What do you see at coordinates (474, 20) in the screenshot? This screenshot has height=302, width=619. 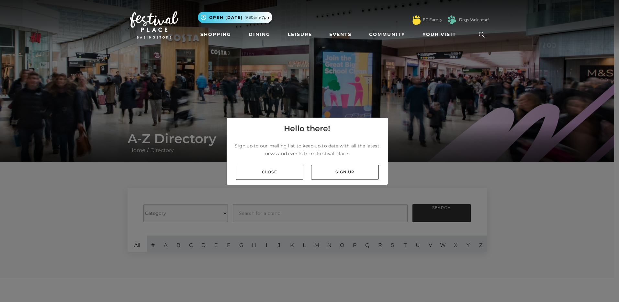 I see `a: Dogs Welcome!` at bounding box center [474, 20].